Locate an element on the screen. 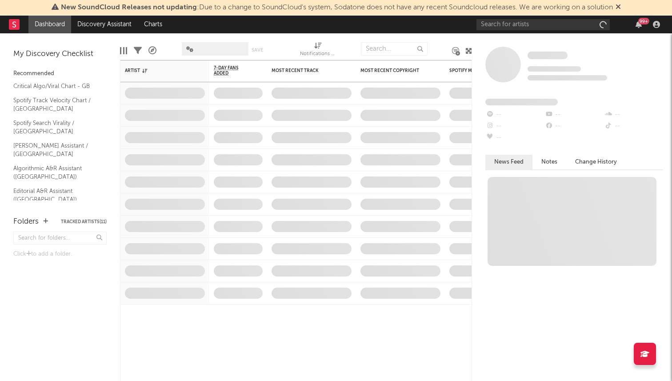 The width and height of the screenshot is (672, 381). div: Most Recent Copyright is located at coordinates (394, 71).